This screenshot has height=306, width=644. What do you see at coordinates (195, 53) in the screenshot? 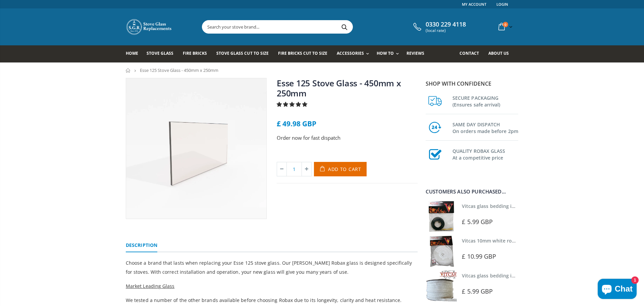
I see `span: Fire Bricks` at bounding box center [195, 53].